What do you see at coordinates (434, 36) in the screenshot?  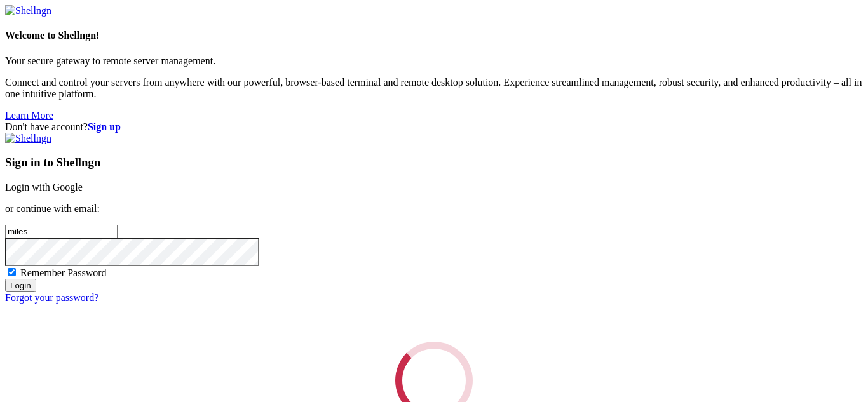 I see `h4: Welcome to Shellngn!` at bounding box center [434, 36].